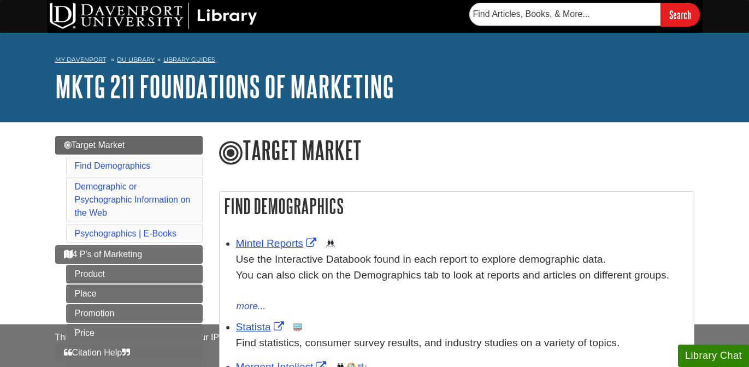 This screenshot has width=749, height=367. I want to click on img: DU Library, so click(153, 16).